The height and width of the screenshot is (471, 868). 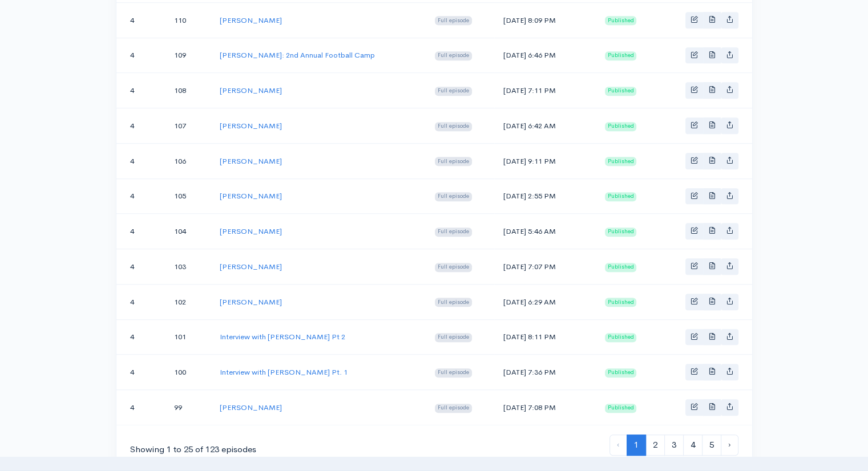 What do you see at coordinates (655, 445) in the screenshot?
I see `a: 2` at bounding box center [655, 445].